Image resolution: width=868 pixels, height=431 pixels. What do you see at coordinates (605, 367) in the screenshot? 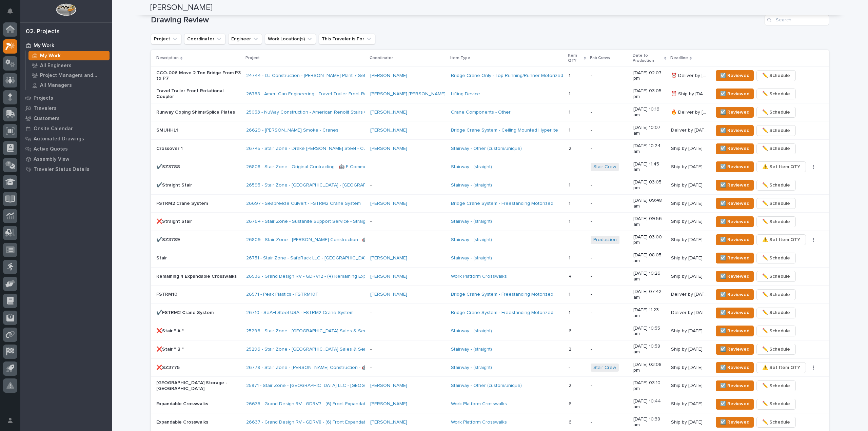
I see `a: Stair Crew` at bounding box center [605, 367].